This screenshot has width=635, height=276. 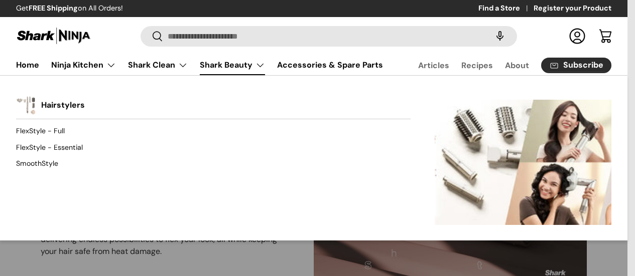 What do you see at coordinates (232, 65) in the screenshot?
I see `summary: Shark Beauty` at bounding box center [232, 65].